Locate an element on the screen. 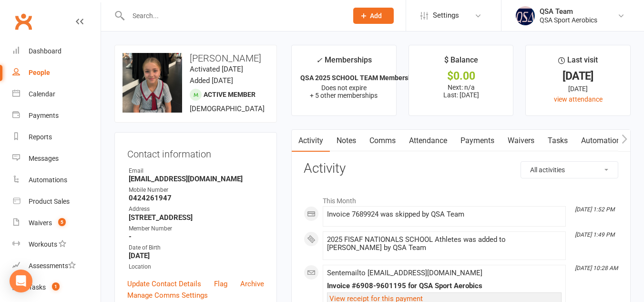 The height and width of the screenshot is (302, 644). div: Address is located at coordinates (196, 209).